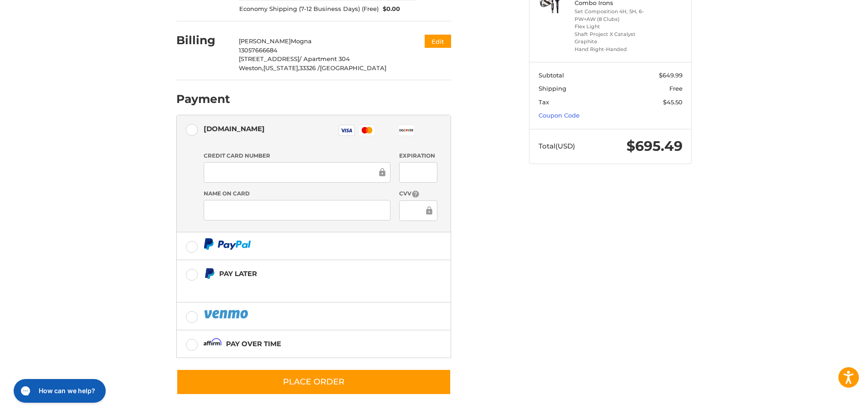  What do you see at coordinates (297, 156) in the screenshot?
I see `label: Credit Card Number` at bounding box center [297, 156].